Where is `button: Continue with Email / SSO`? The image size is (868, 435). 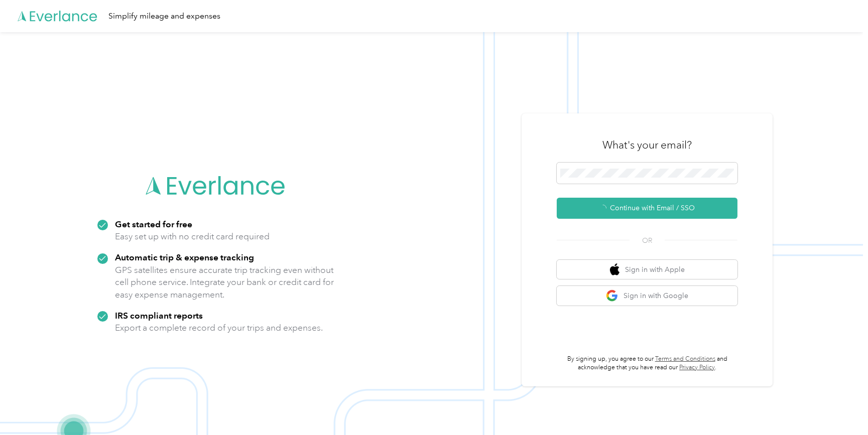
button: Continue with Email / SSO is located at coordinates (647, 208).